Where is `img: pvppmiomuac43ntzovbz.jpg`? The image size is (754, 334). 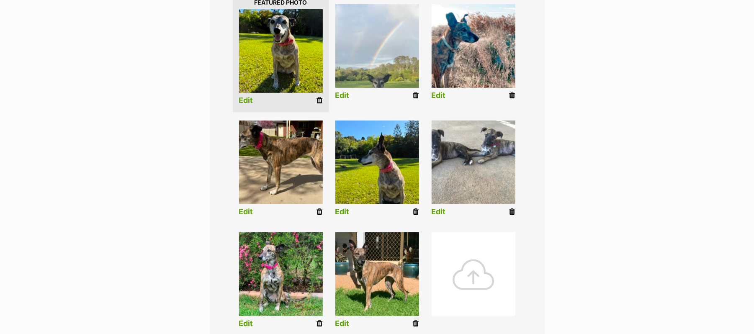
img: pvppmiomuac43ntzovbz.jpg is located at coordinates (473, 162).